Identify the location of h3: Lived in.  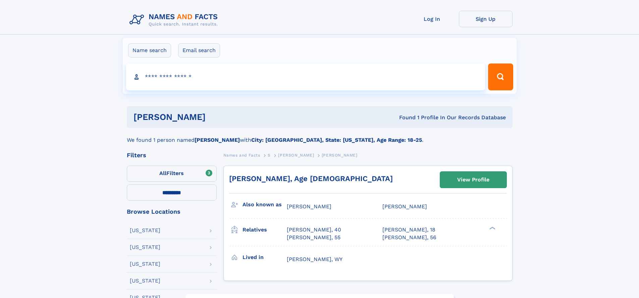
(265, 257).